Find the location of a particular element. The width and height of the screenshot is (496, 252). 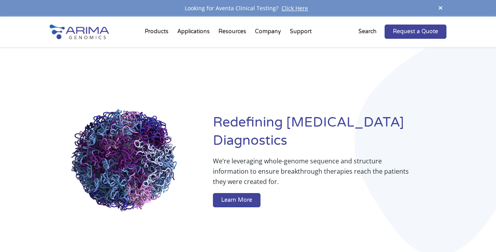

img: Arima-Genomics-logo is located at coordinates (79, 32).